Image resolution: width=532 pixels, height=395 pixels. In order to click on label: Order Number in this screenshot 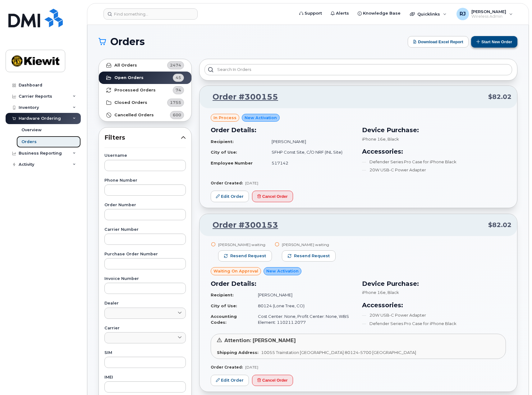, I will do `click(145, 205)`.